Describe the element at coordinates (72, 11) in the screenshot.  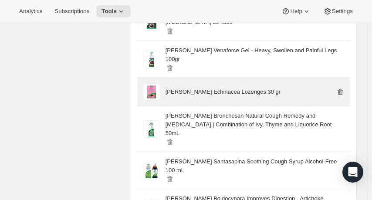
I see `button: Subscriptions` at that location.